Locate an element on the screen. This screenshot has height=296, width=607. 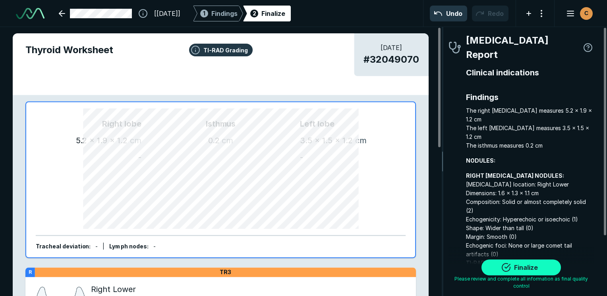
span: 1 is located at coordinates (204, 13).